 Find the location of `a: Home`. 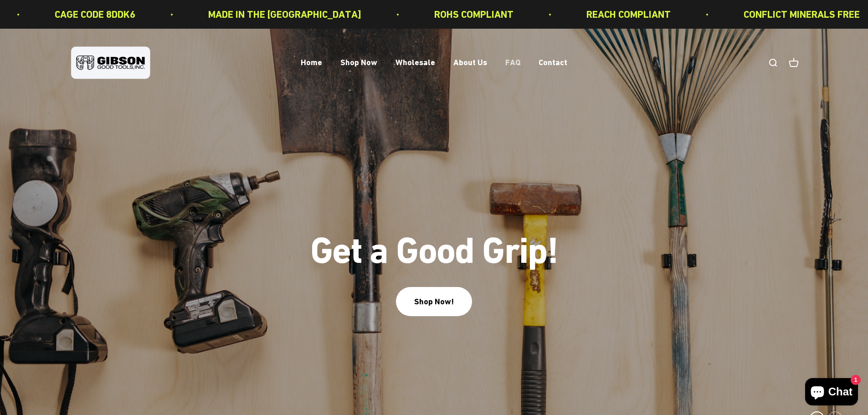

a: Home is located at coordinates (311, 63).